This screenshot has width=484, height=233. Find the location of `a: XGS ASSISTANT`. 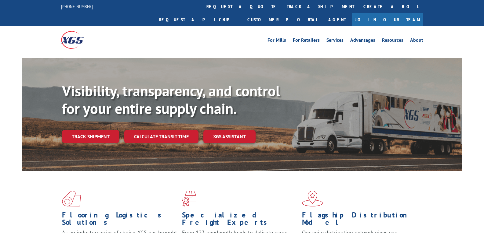

a: XGS ASSISTANT is located at coordinates (229, 137).